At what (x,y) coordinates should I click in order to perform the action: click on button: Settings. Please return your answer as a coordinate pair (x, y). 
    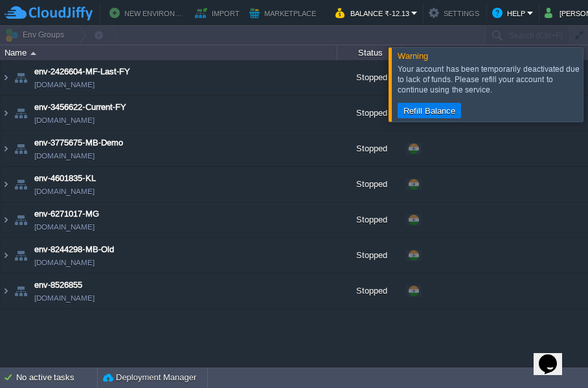
    Looking at the image, I should click on (455, 13).